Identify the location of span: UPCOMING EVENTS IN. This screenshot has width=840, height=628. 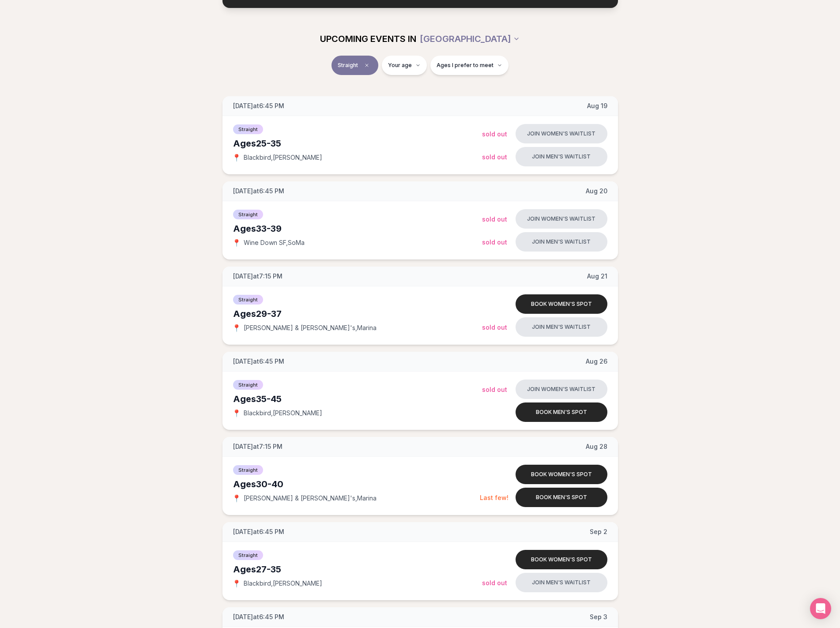
(368, 39).